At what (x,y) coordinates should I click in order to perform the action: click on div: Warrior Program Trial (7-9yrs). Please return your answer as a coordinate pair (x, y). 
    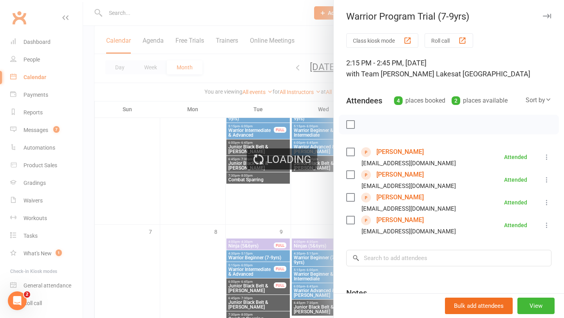
    Looking at the image, I should click on (449, 16).